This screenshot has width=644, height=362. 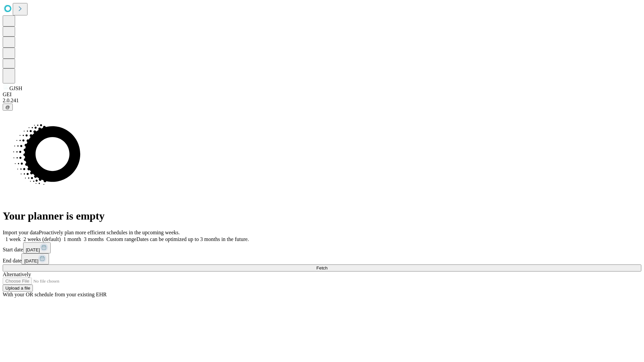 I want to click on span: Custom range, so click(x=121, y=239).